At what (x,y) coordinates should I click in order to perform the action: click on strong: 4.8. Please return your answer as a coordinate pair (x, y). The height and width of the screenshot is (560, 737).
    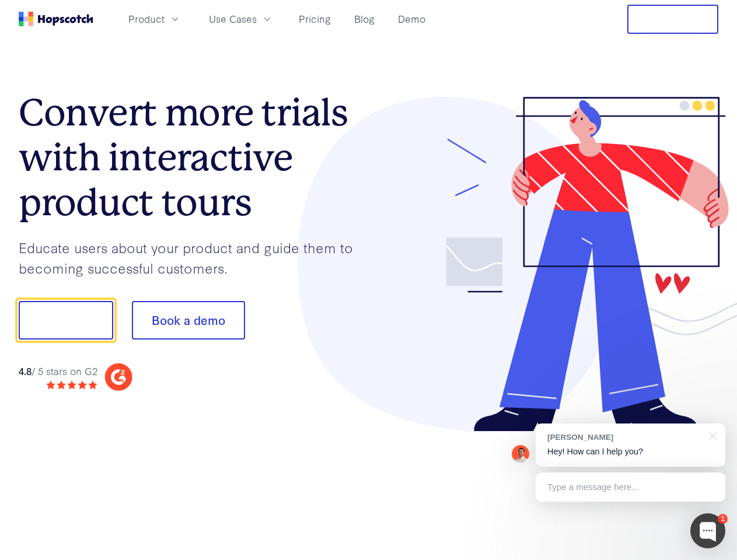
    Looking at the image, I should click on (25, 370).